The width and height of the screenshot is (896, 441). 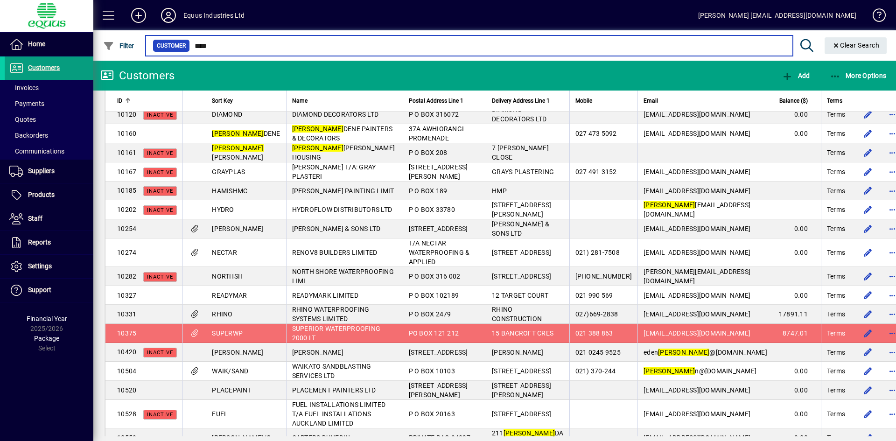 What do you see at coordinates (49, 171) in the screenshot?
I see `a: Suppliers` at bounding box center [49, 171].